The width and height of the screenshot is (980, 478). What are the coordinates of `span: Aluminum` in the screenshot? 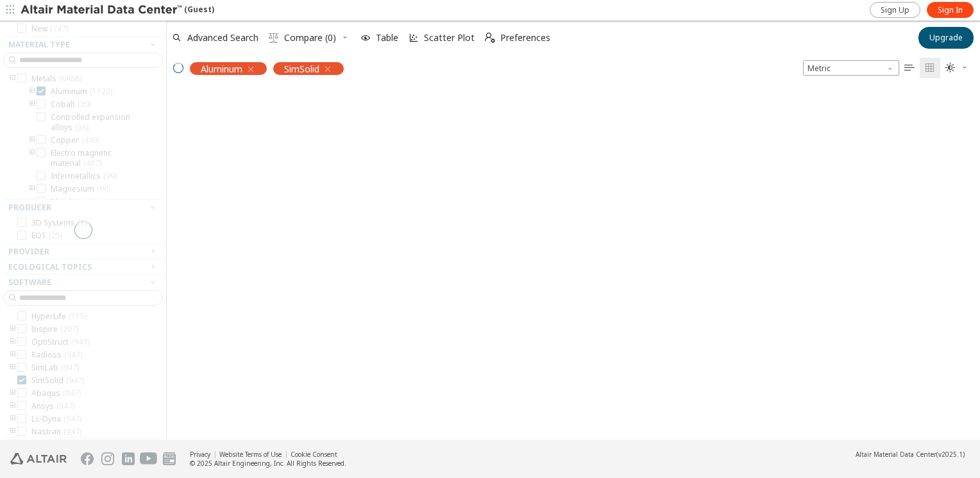 It's located at (221, 69).